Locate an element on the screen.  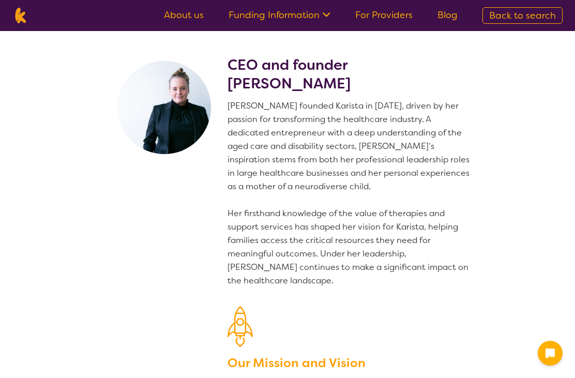
a: For Providers is located at coordinates (384, 15).